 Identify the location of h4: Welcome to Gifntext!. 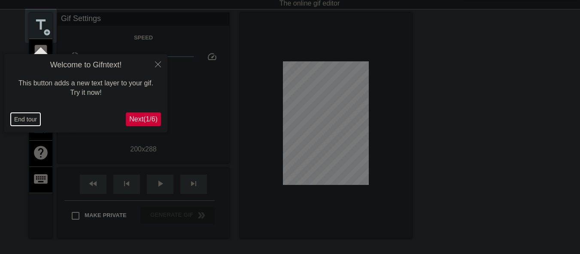
(86, 65).